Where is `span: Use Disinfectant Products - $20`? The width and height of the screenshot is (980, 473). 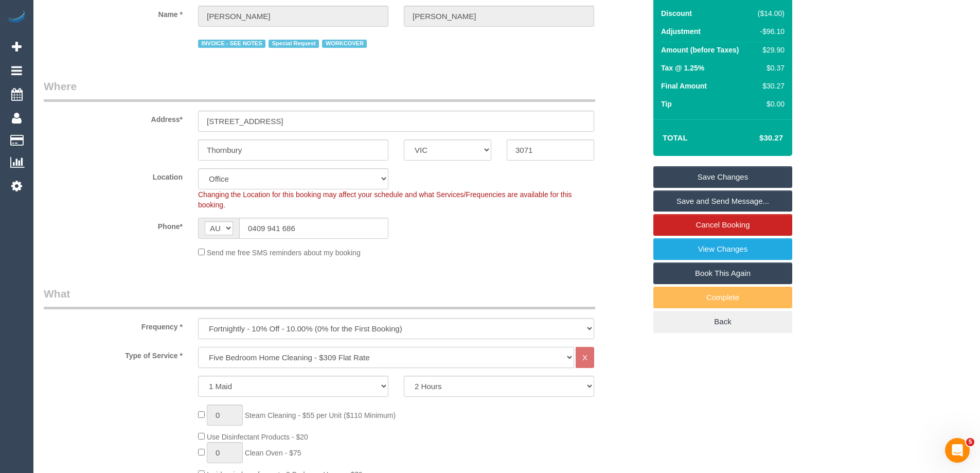
span: Use Disinfectant Products - $20 is located at coordinates (258, 437).